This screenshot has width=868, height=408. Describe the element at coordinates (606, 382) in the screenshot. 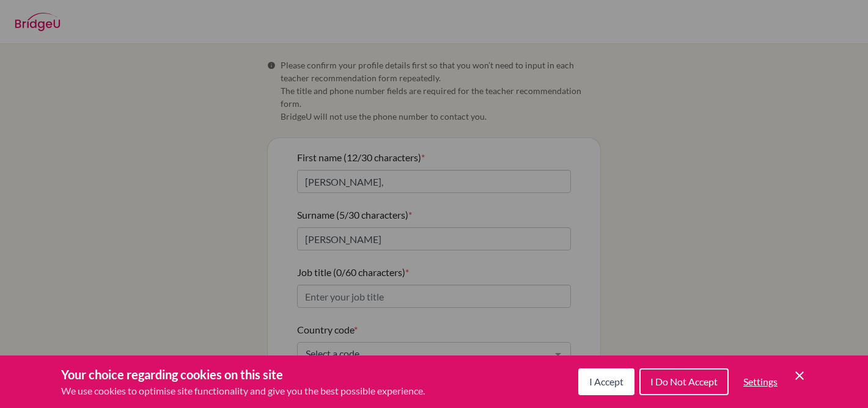

I see `span: I Accept` at that location.